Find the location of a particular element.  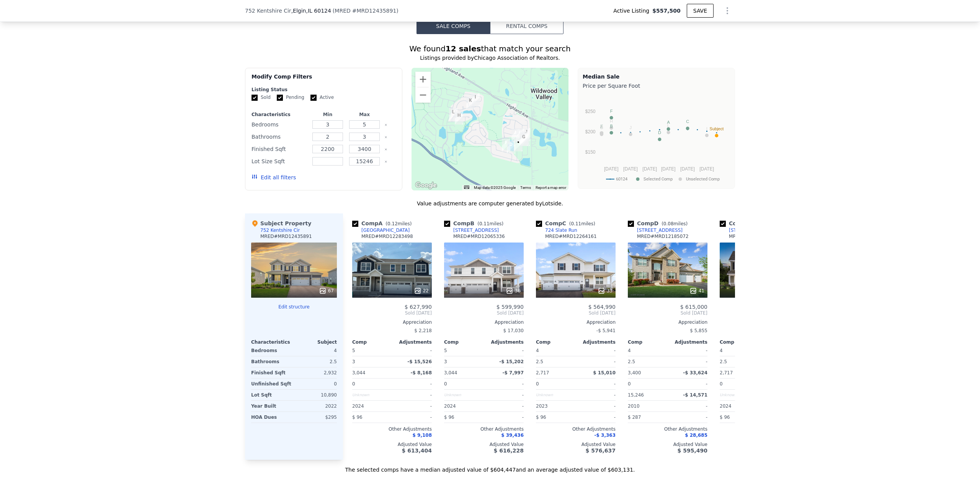

text: I is located at coordinates (707, 129).